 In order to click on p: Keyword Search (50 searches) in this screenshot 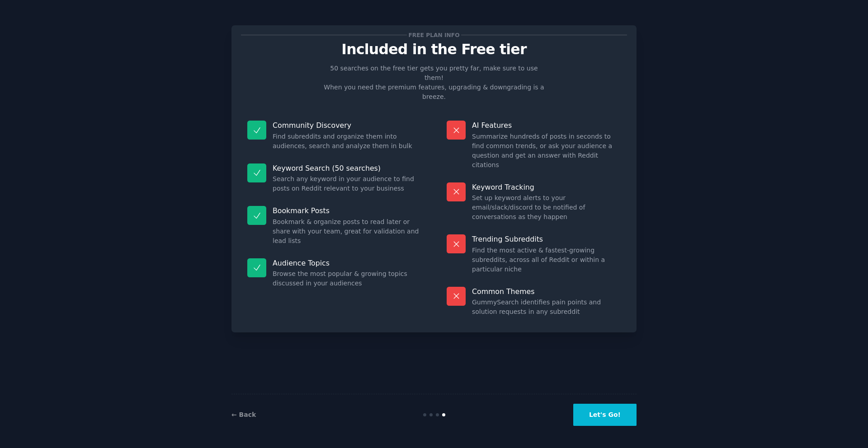, I will do `click(347, 168)`.